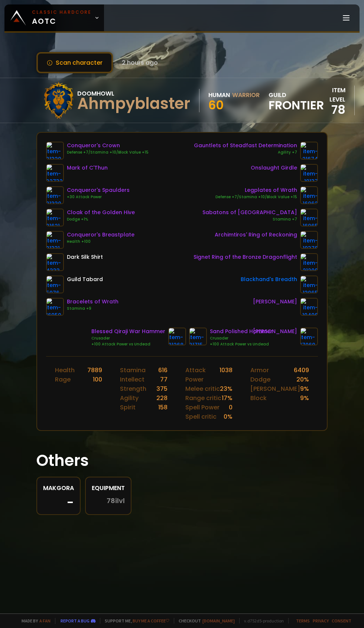 The height and width of the screenshot is (628, 364). What do you see at coordinates (85, 279) in the screenshot?
I see `div: Guild Tabard` at bounding box center [85, 279].